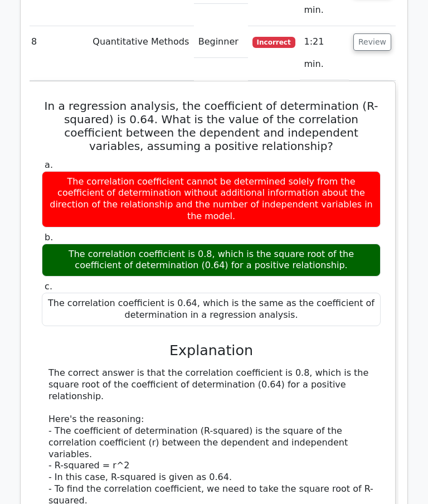 The image size is (428, 504). I want to click on td: 8, so click(57, 54).